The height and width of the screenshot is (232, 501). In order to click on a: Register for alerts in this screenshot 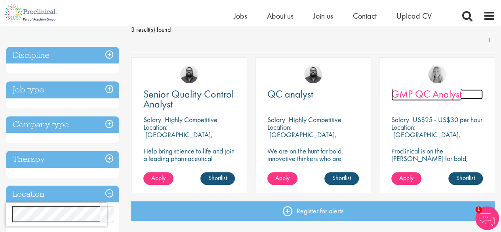, I will do `click(313, 211)`.